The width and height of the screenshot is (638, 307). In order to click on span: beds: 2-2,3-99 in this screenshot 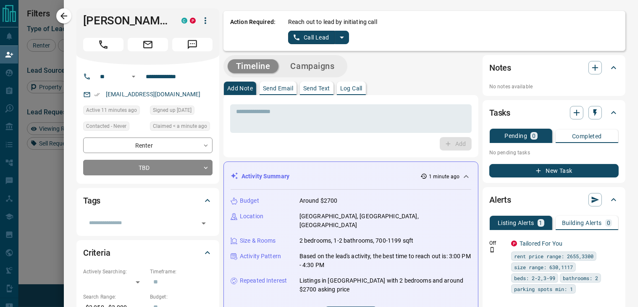, I will do `click(535, 278)`.